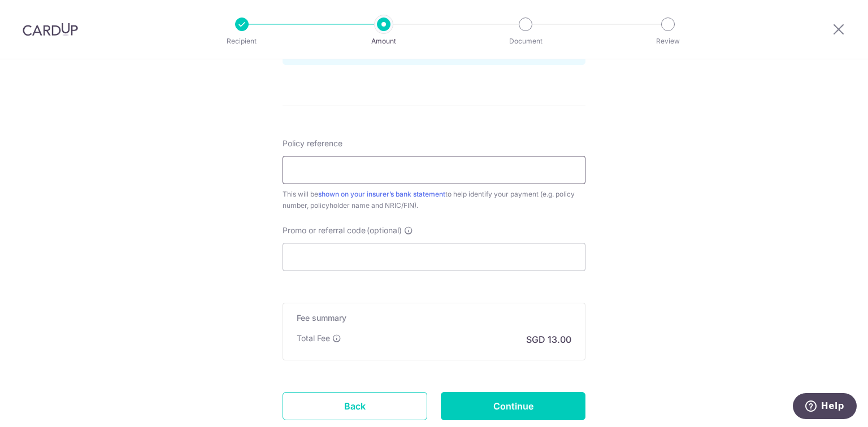 This screenshot has height=427, width=868. Describe the element at coordinates (324, 231) in the screenshot. I see `span: Promo or referral code` at that location.